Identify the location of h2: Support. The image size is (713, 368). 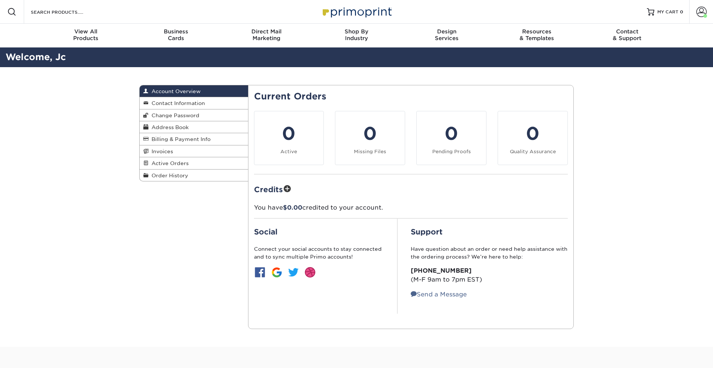
(489, 232).